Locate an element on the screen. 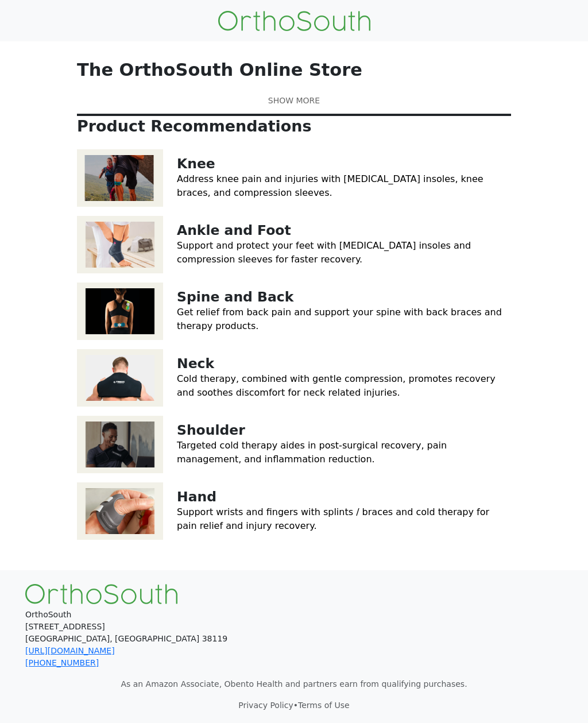  a: Hand is located at coordinates (197, 497).